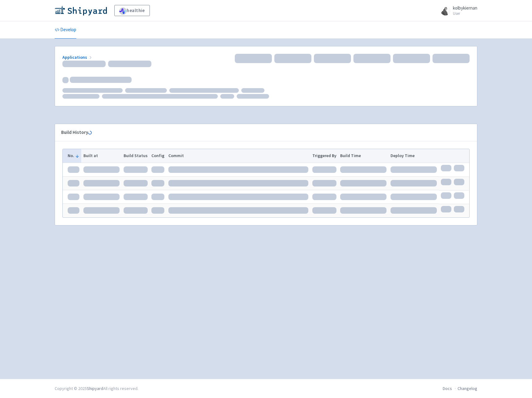 This screenshot has width=532, height=398. Describe the element at coordinates (96, 388) in the screenshot. I see `div: Copyright © 2025 All rights reserved.` at that location.